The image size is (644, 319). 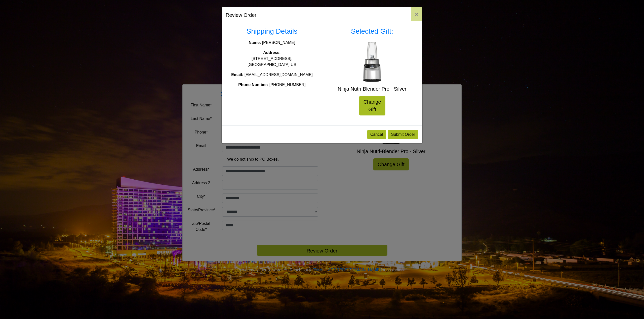 What do you see at coordinates (272, 31) in the screenshot?
I see `h3: Shipping Details` at bounding box center [272, 31].